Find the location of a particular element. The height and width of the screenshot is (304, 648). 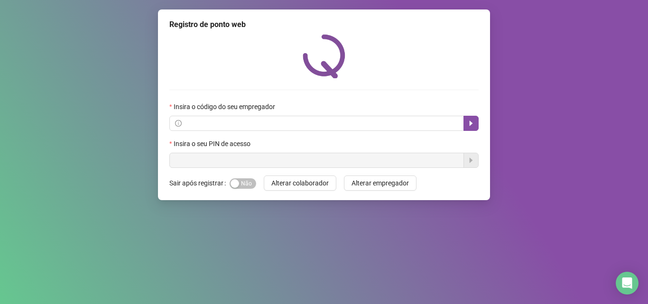

span: caret-right is located at coordinates (471, 123).